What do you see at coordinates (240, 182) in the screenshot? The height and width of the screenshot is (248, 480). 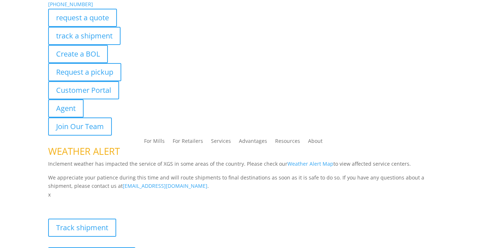 I see `p: We appreciate your patience during this time and will route shipments to final destinations as so...` at bounding box center [240, 182].